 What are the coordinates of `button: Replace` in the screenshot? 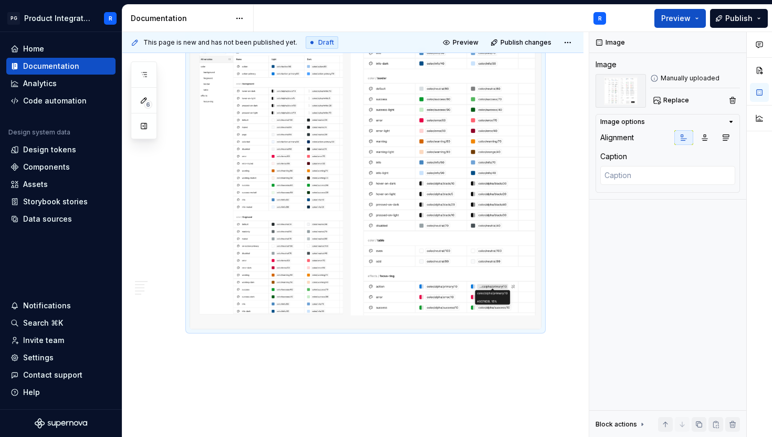 It's located at (672, 100).